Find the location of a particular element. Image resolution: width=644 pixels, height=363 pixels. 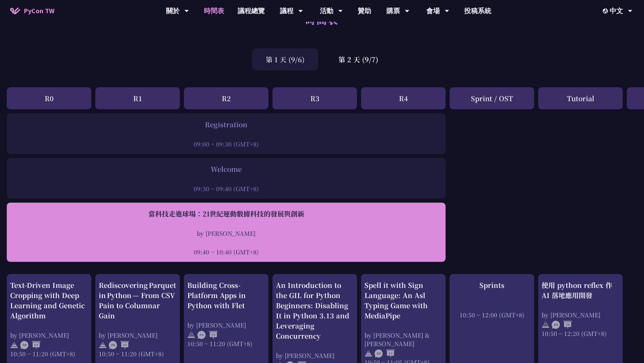

img: Home icon of PyCon TW 2025 is located at coordinates (15, 11).